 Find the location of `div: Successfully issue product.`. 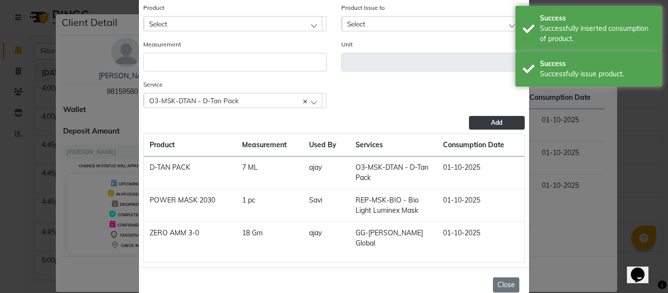

div: Successfully issue product. is located at coordinates (597, 74).